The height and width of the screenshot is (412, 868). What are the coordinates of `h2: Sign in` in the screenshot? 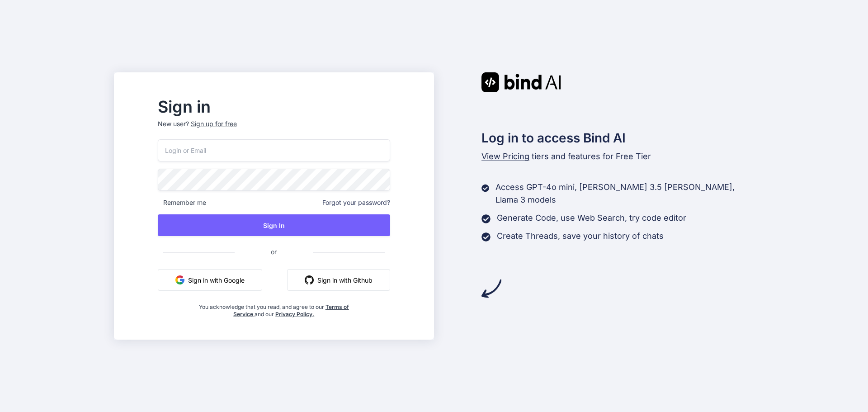 It's located at (274, 106).